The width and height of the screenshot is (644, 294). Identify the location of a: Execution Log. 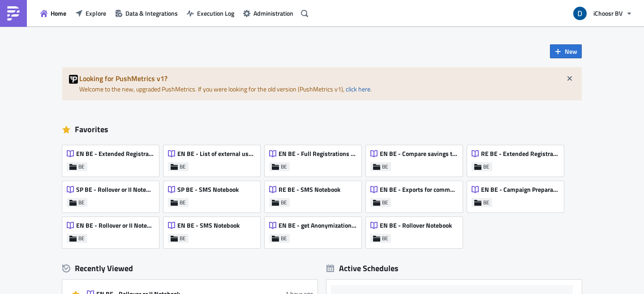
(211, 13).